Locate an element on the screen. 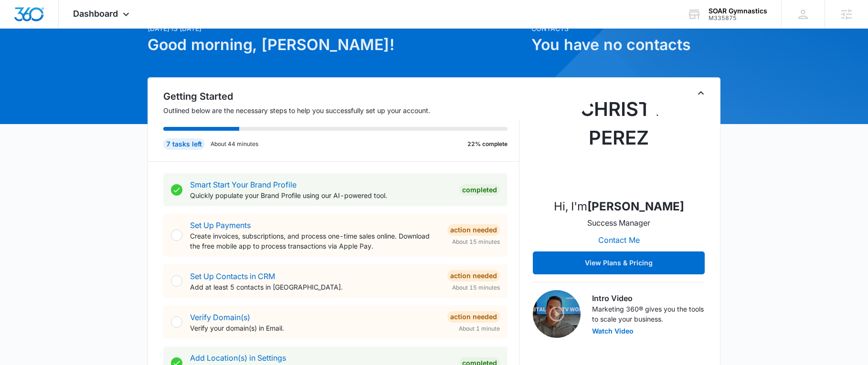 The image size is (868, 365). a: Set Up Contacts in CRM is located at coordinates (232, 276).